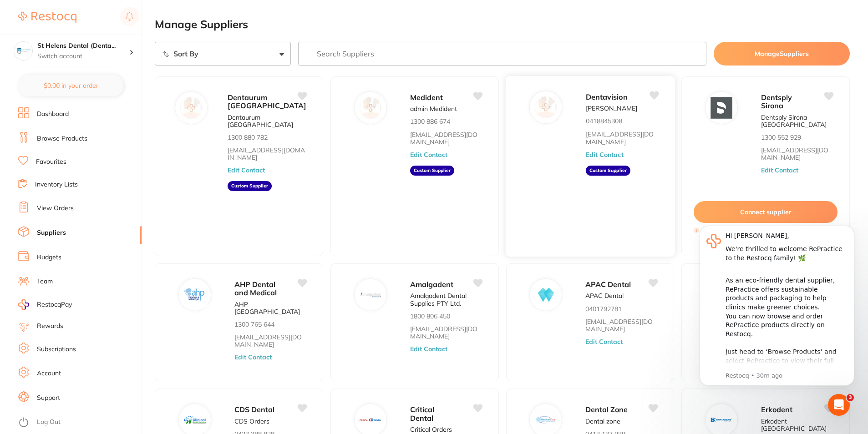 This screenshot has width=868, height=434. I want to click on img: RestocqPay, so click(23, 304).